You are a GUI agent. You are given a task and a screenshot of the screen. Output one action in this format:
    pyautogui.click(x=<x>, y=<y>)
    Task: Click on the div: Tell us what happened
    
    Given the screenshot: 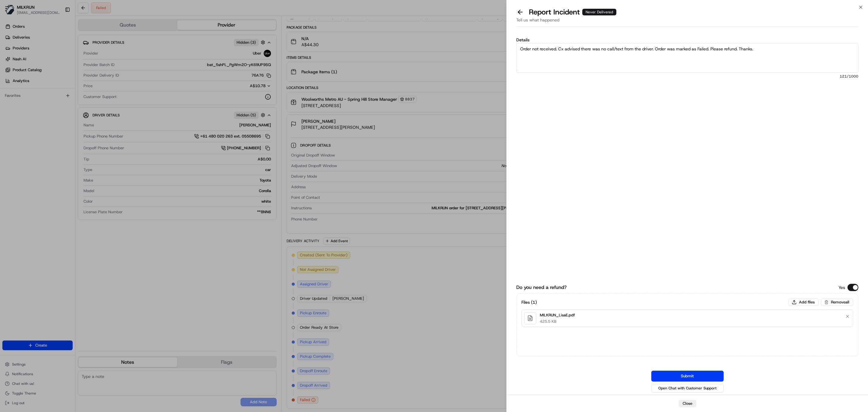 What is the action you would take?
    pyautogui.click(x=687, y=22)
    